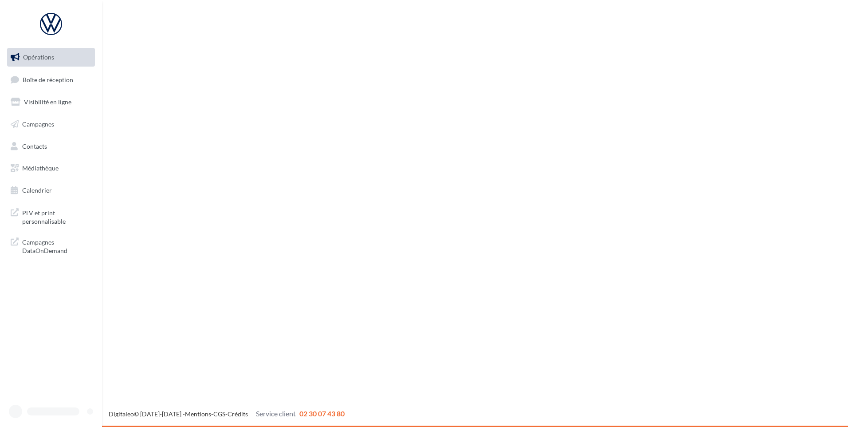 Image resolution: width=848 pixels, height=427 pixels. I want to click on span: Contacts, so click(35, 145).